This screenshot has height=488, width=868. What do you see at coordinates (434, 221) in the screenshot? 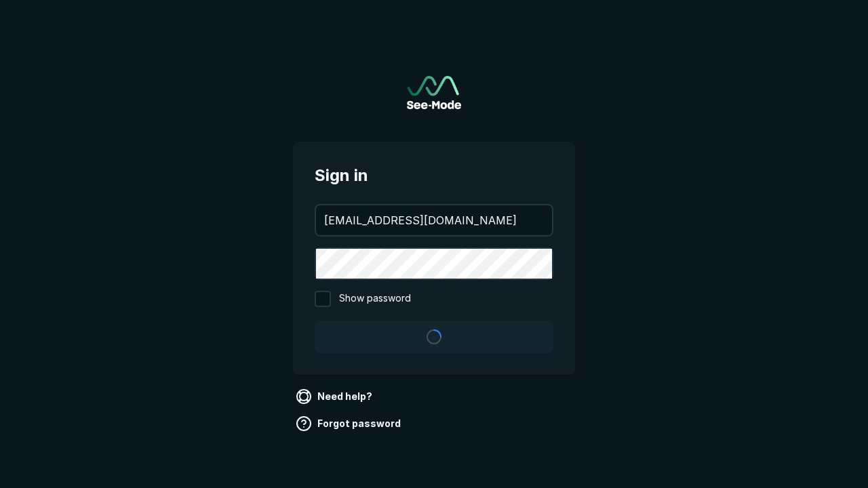
I see `input: your@email.com` at bounding box center [434, 221].